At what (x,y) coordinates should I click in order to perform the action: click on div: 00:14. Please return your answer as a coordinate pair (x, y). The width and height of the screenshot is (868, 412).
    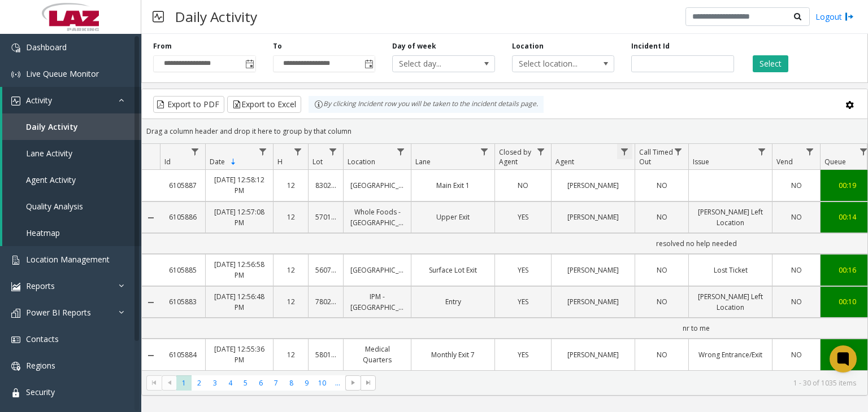
    Looking at the image, I should click on (848, 217).